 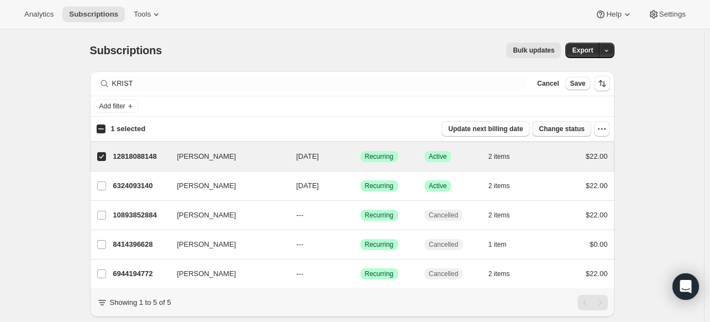 What do you see at coordinates (548, 83) in the screenshot?
I see `span: Cancel` at bounding box center [548, 83].